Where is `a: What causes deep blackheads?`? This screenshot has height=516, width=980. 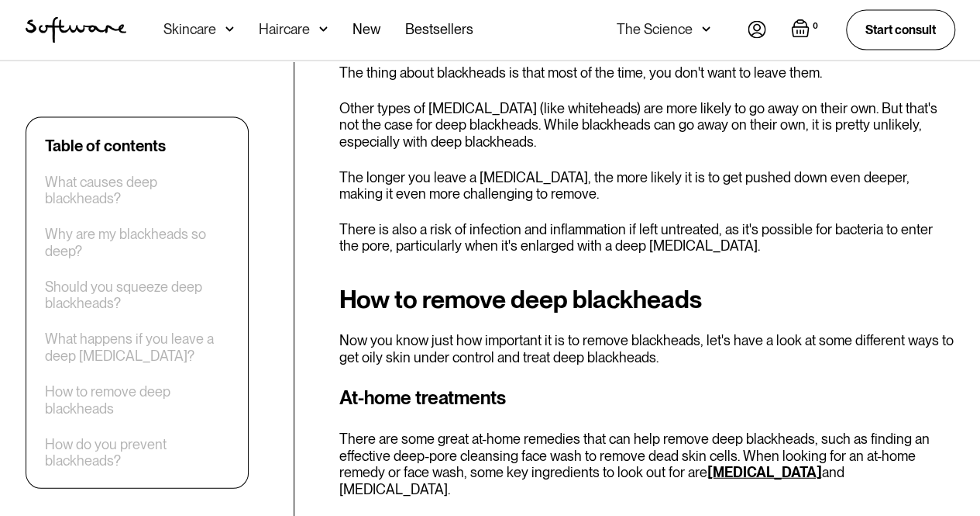
a: What causes deep blackheads? is located at coordinates (137, 189).